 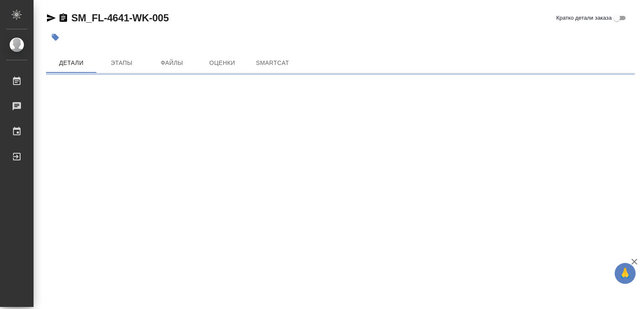 I want to click on span: Оценки, so click(x=222, y=63).